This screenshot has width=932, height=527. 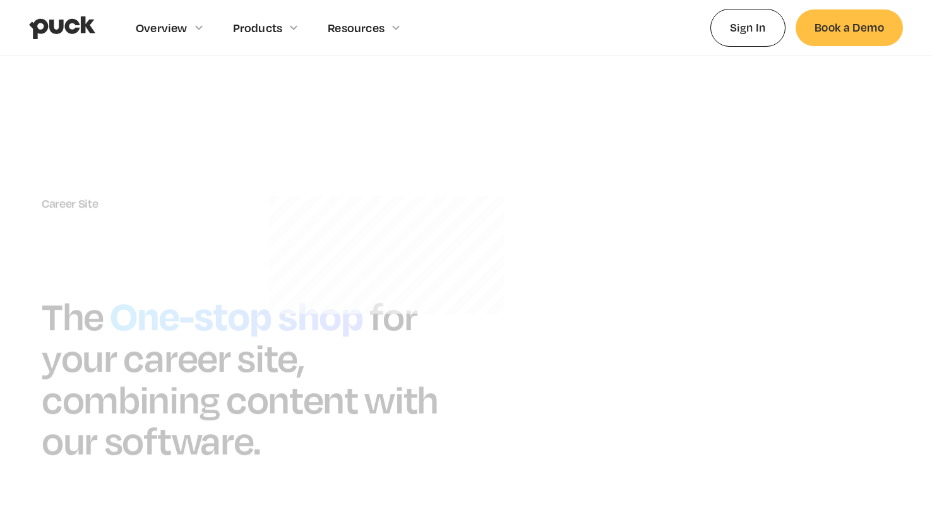 What do you see at coordinates (241, 204) in the screenshot?
I see `div: Career Site` at bounding box center [241, 204].